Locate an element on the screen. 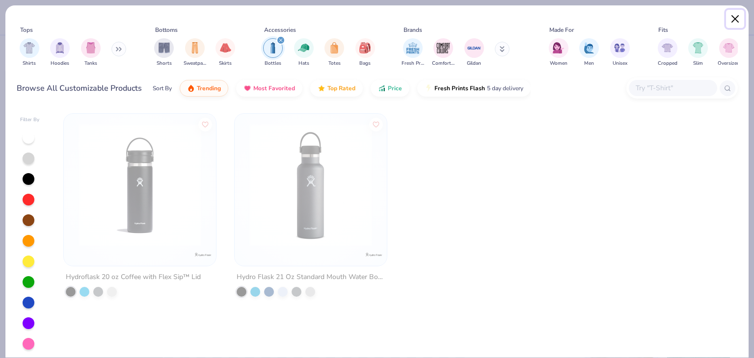 The width and height of the screenshot is (754, 358). span: 5 day delivery is located at coordinates (505, 88).